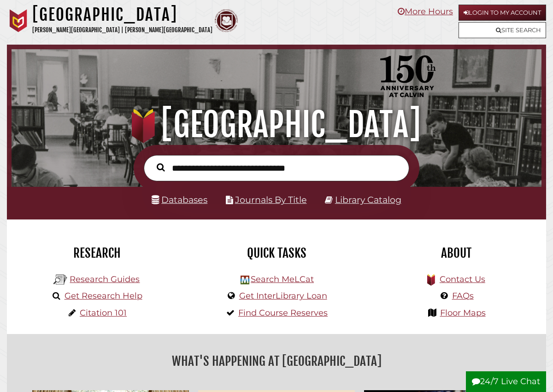 Image resolution: width=553 pixels, height=392 pixels. Describe the element at coordinates (283, 313) in the screenshot. I see `a: Find Course Reserves` at that location.